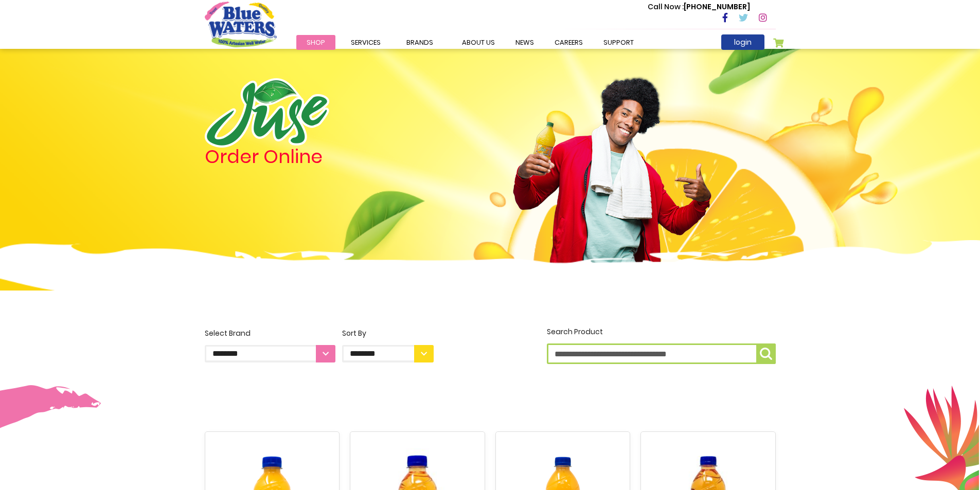 Image resolution: width=980 pixels, height=490 pixels. I want to click on img: logo, so click(267, 113).